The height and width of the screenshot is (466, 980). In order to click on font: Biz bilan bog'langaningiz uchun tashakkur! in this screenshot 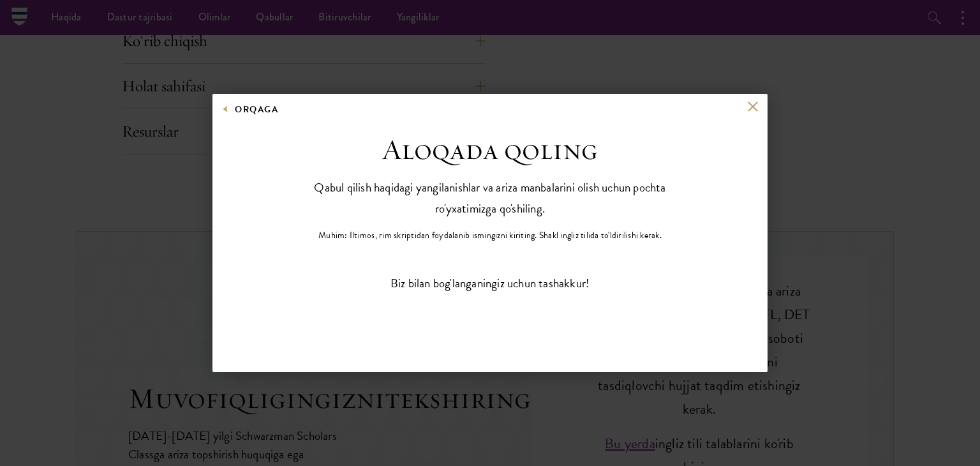, I will do `click(490, 283)`.